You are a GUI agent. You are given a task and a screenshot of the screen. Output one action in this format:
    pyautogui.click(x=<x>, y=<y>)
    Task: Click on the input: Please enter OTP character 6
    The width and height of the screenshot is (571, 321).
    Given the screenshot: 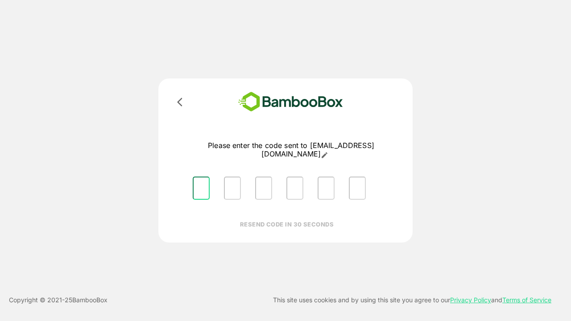 What is the action you would take?
    pyautogui.click(x=358, y=188)
    